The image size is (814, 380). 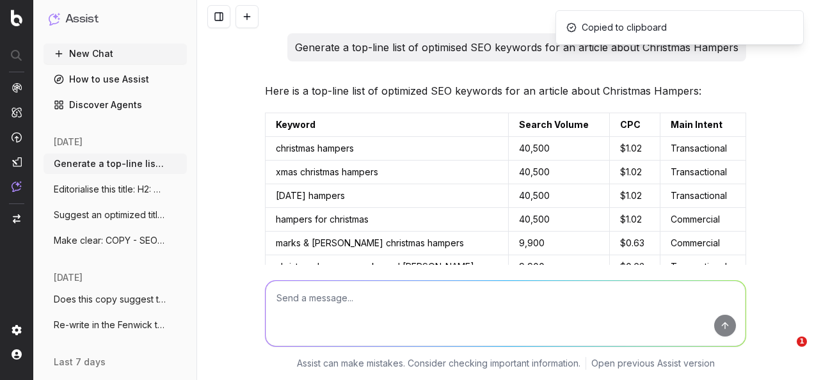 I want to click on img: Activation, so click(x=17, y=137).